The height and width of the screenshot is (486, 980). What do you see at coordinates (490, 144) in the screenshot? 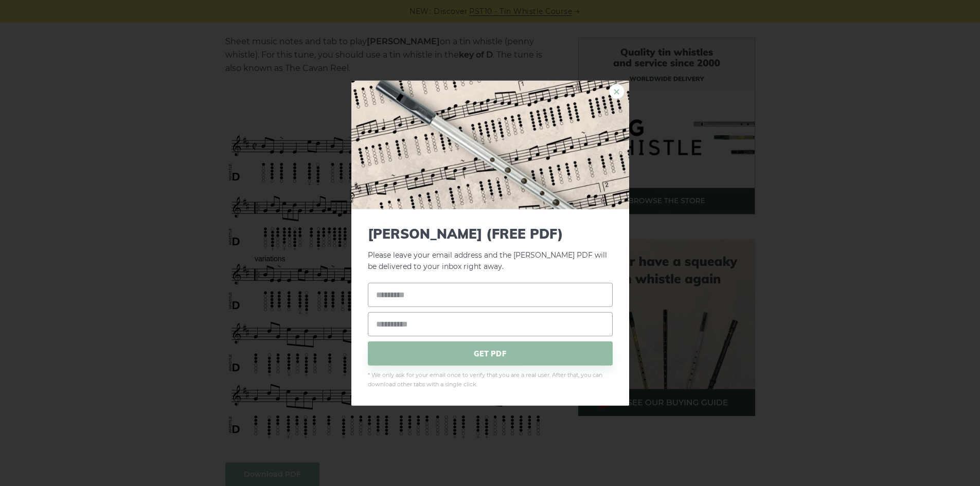
I see `img: Tin Whistle Tab Preview` at bounding box center [490, 144].